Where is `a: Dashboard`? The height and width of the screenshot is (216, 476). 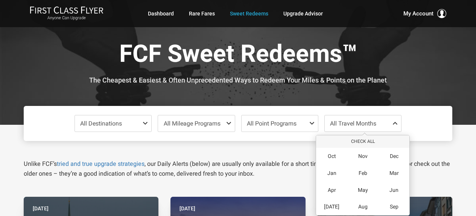
a: Dashboard is located at coordinates (161, 14).